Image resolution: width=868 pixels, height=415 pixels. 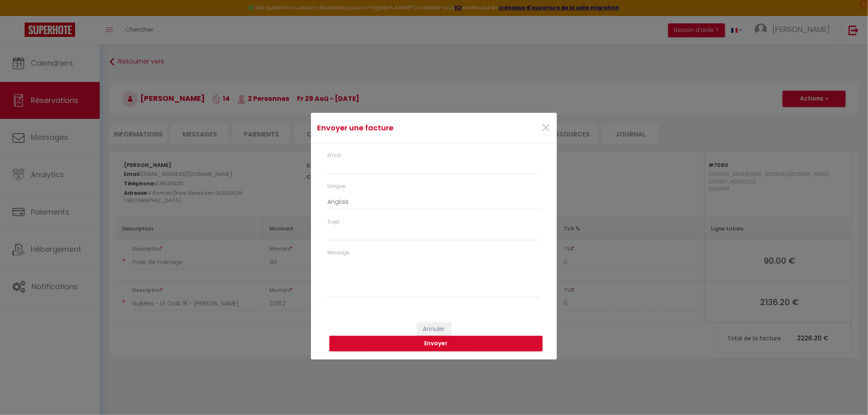 I want to click on h4: Envoyer une facture, so click(x=393, y=128).